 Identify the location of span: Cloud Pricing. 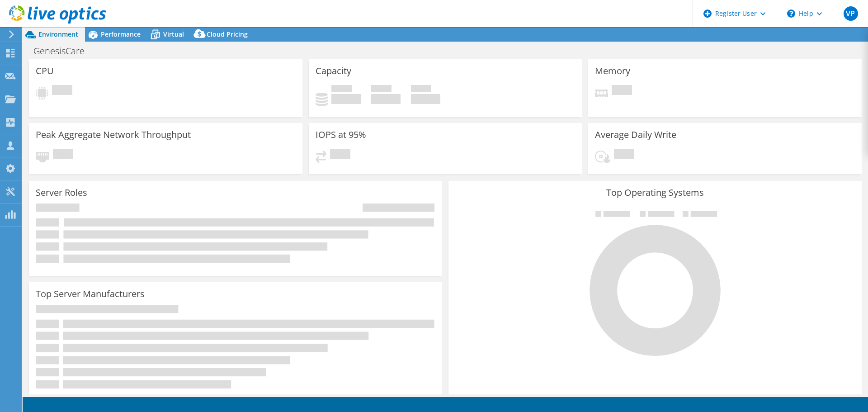
(227, 34).